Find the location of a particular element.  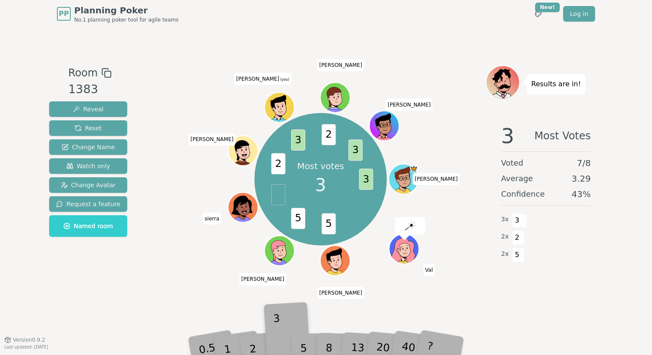

span: Voted is located at coordinates (512, 163).